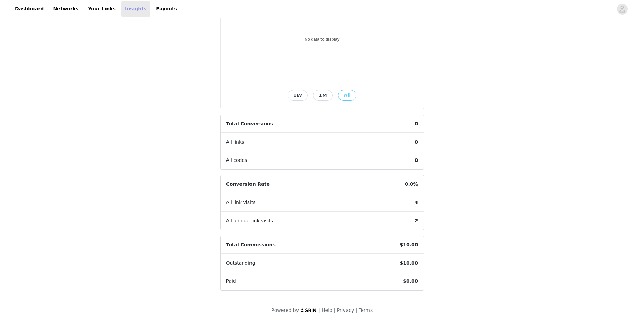  Describe the element at coordinates (298, 95) in the screenshot. I see `button: 1W` at that location.